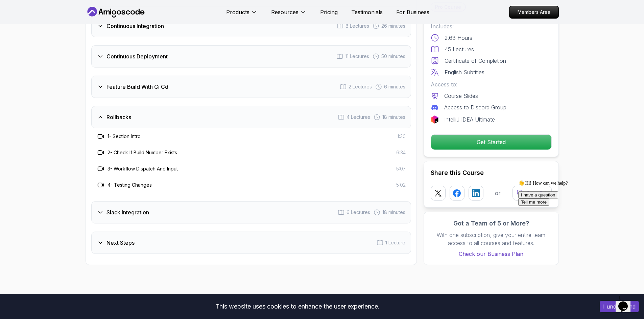 This screenshot has width=644, height=319. What do you see at coordinates (251, 213) in the screenshot?
I see `button: Slack Integration6 Lectures 18 minutes` at bounding box center [251, 213].